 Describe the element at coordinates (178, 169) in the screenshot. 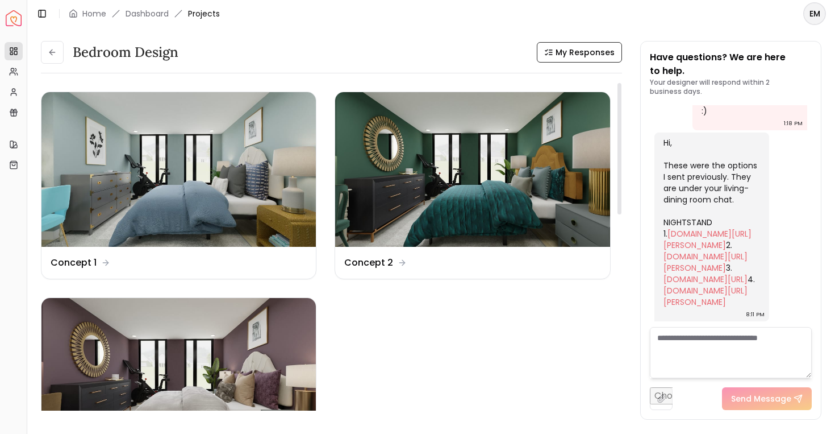

I see `img: Concept 1` at that location.